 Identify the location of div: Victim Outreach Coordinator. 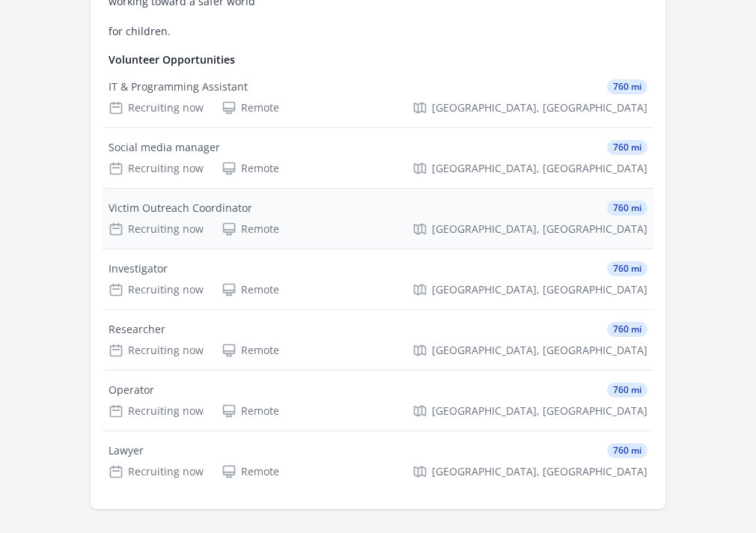
(181, 208).